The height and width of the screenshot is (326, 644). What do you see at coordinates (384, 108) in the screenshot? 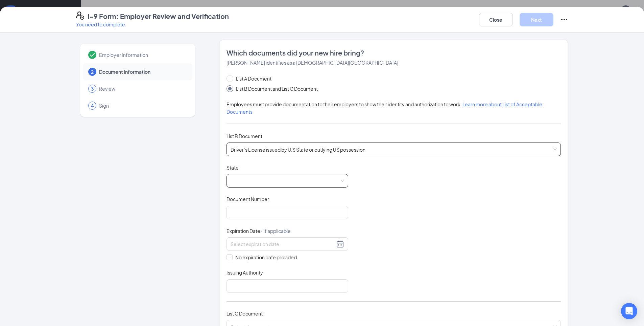
I see `span: Employees must provide documentation to their employers to show their identity and authorization ...` at bounding box center [384, 108].